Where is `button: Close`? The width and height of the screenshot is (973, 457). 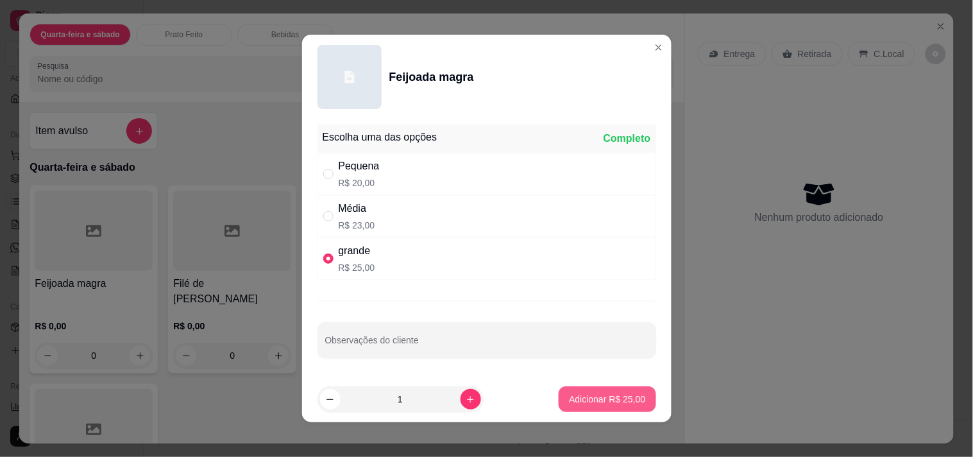
button: Close is located at coordinates (659, 47).